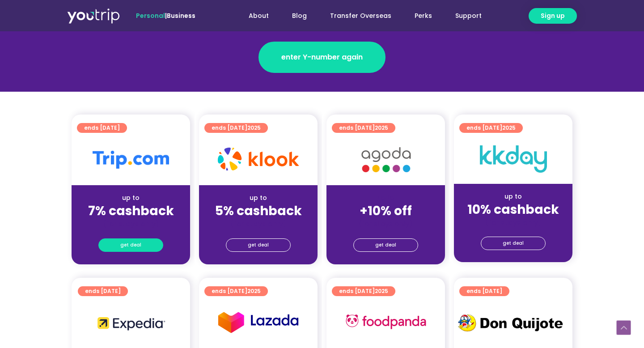 This screenshot has height=348, width=644. I want to click on span: Sign up, so click(553, 15).